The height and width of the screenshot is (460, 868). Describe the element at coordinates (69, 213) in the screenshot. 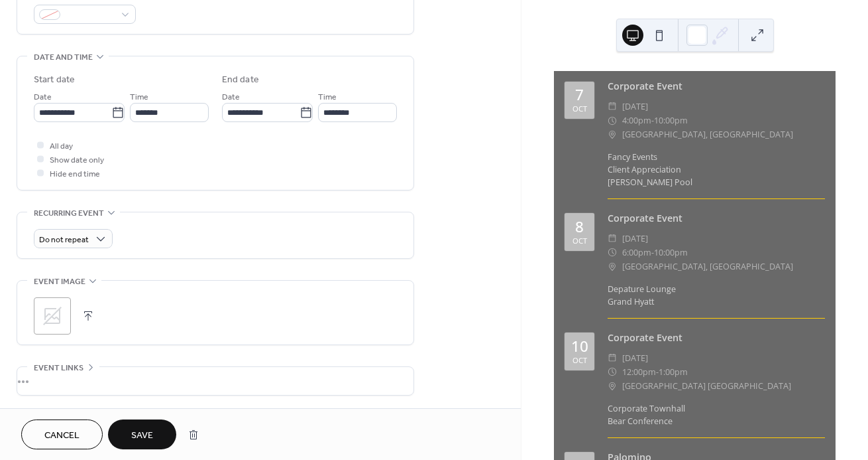

I see `span: Recurring event` at that location.